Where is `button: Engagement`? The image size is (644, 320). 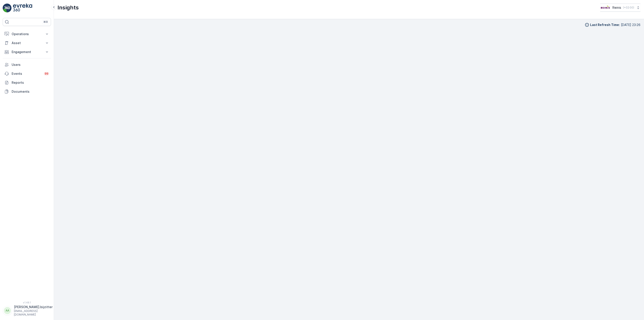
button: Engagement is located at coordinates (27, 52).